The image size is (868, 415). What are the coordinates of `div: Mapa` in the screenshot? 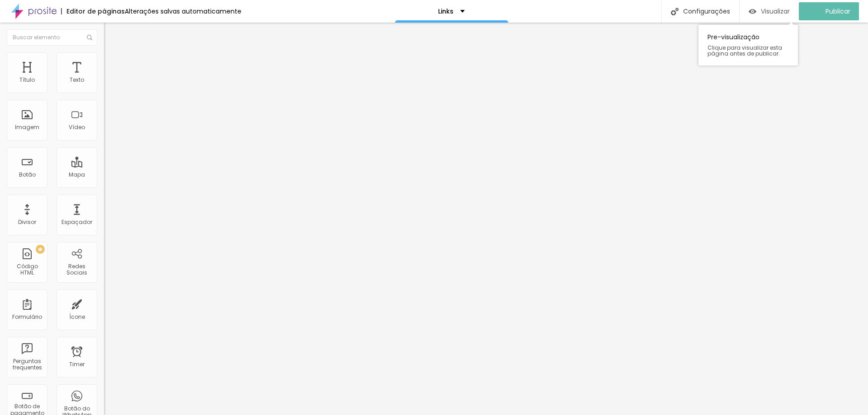 It's located at (77, 175).